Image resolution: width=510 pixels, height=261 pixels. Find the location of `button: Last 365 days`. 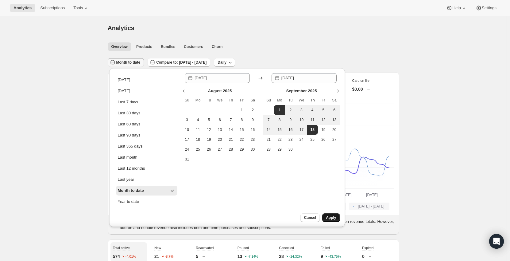

button: Last 365 days is located at coordinates (147, 146).